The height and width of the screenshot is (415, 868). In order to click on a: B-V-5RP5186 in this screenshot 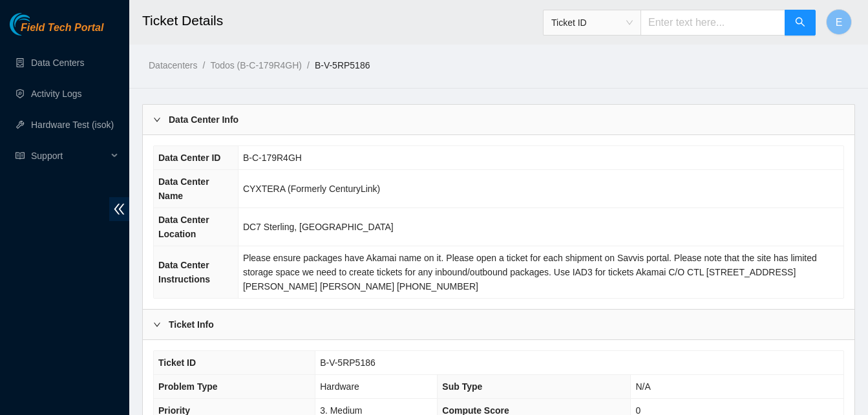, I will do `click(343, 65)`.